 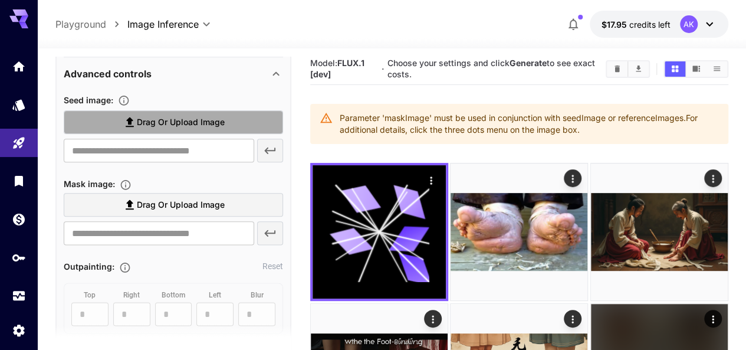 What do you see at coordinates (91, 24) in the screenshot?
I see `nav: breadcrumb` at bounding box center [91, 24].